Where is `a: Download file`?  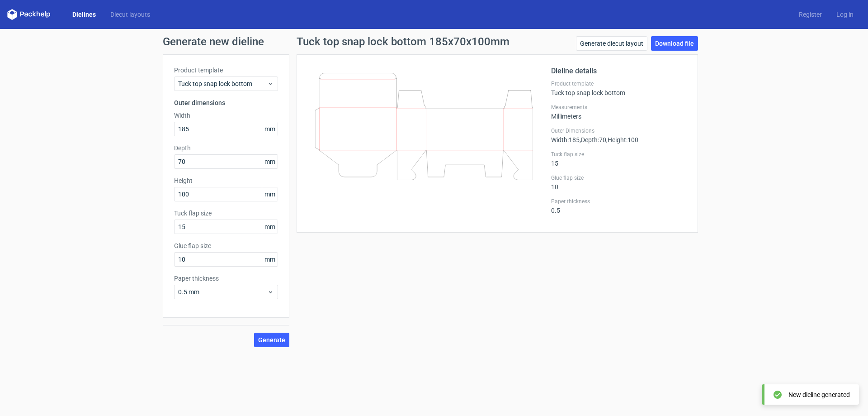
a: Download file is located at coordinates (675, 43).